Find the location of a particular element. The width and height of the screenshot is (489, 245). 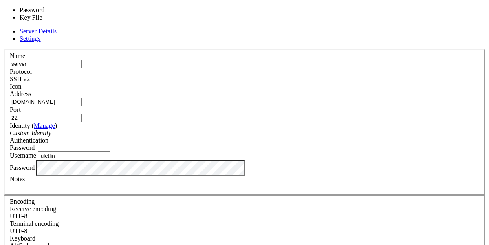

label: Username is located at coordinates (23, 155).